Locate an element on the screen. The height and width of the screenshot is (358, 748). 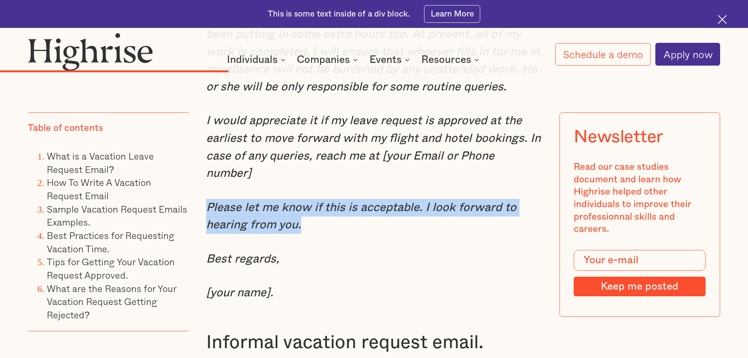
a: Apply now is located at coordinates (688, 54).